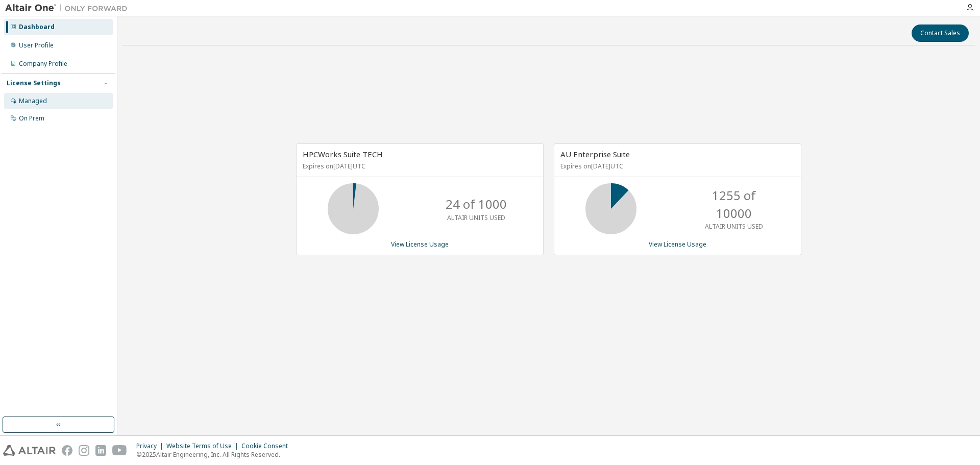  Describe the element at coordinates (34, 84) in the screenshot. I see `div: License Settings` at that location.